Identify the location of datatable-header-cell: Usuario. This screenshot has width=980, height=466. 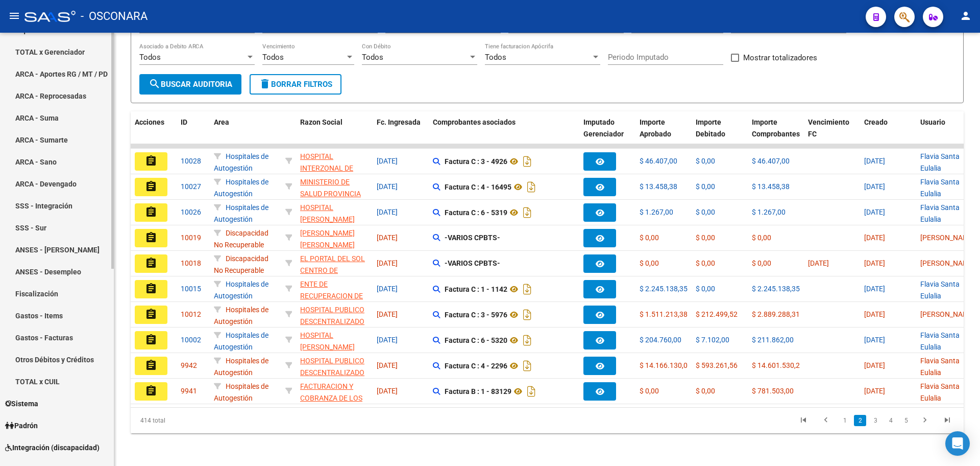
(944, 134).